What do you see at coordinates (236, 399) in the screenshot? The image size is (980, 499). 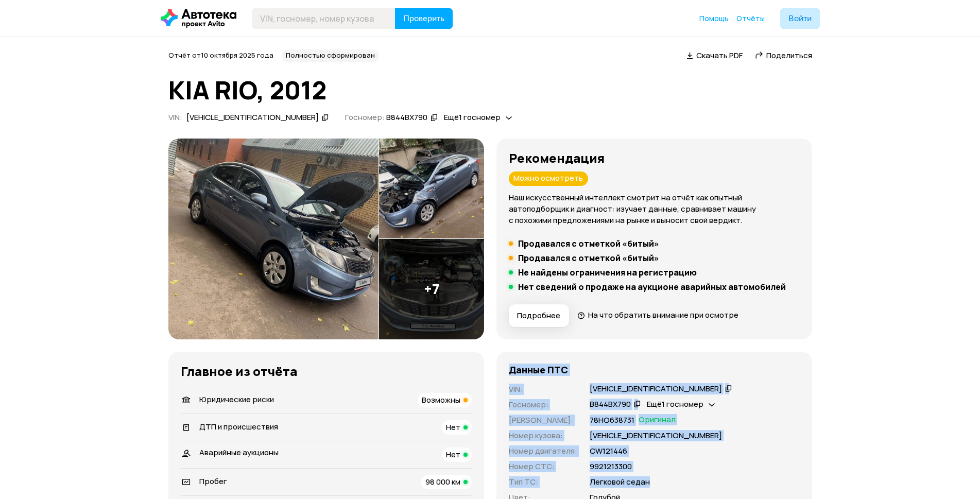 I see `span: Юридические риски` at bounding box center [236, 399].